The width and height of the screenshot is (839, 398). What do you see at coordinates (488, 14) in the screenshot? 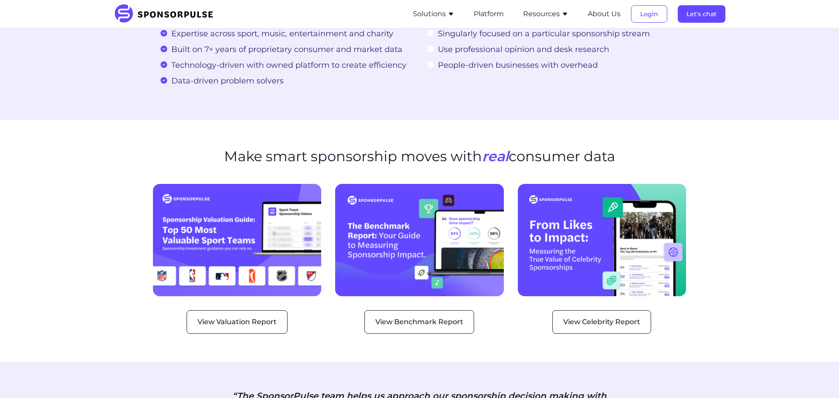
I see `a: Platform` at bounding box center [488, 14].